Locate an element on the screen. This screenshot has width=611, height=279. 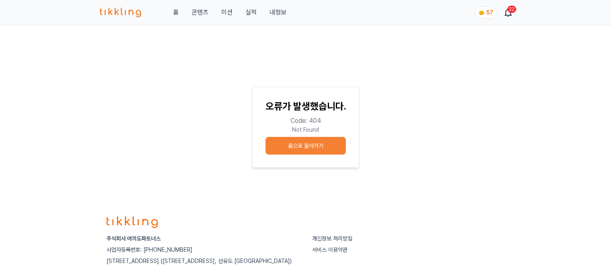
p: Code: 404 is located at coordinates (306, 121).